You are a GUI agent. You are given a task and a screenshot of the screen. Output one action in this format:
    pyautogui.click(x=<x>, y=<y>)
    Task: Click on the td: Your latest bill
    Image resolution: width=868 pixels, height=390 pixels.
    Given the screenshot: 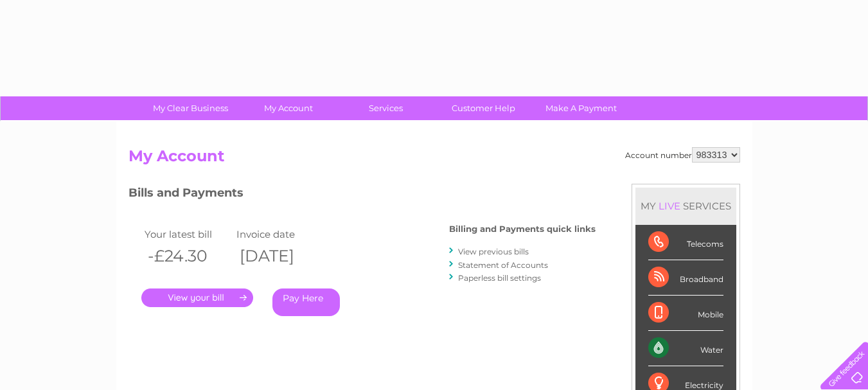 What is the action you would take?
    pyautogui.click(x=188, y=234)
    